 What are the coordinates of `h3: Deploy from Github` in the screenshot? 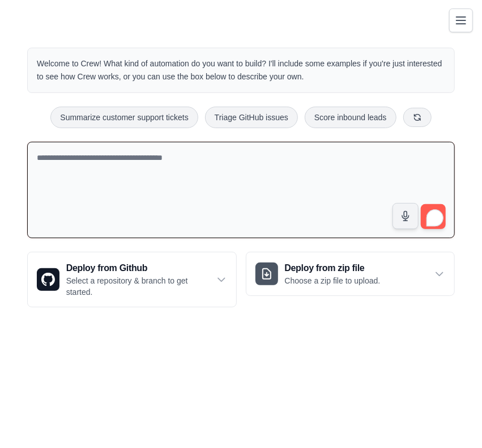 It's located at (141, 268).